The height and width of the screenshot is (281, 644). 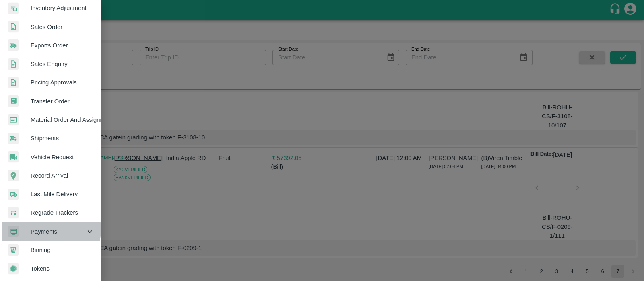 I want to click on img: whTransfer, so click(x=13, y=101).